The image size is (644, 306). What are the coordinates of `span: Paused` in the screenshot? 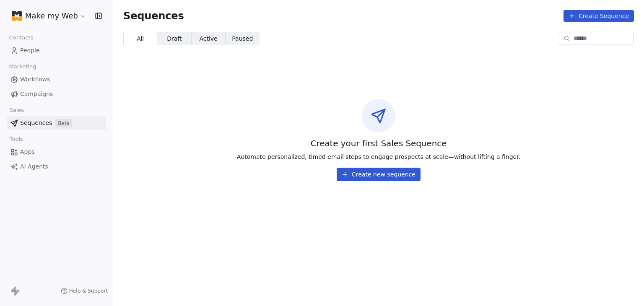 It's located at (242, 39).